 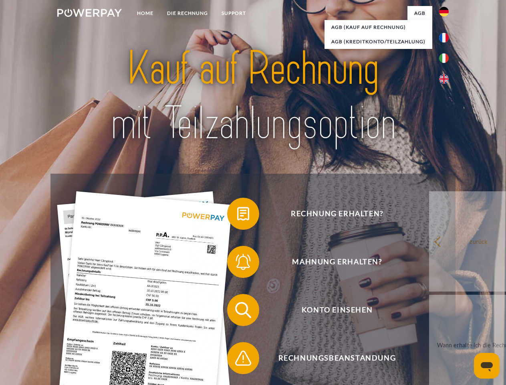 What do you see at coordinates (188, 13) in the screenshot?
I see `a: DIE RECHNUNG` at bounding box center [188, 13].